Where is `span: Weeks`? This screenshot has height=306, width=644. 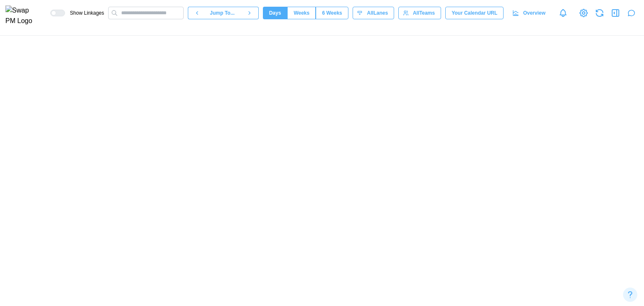
span: Weeks is located at coordinates (301, 13).